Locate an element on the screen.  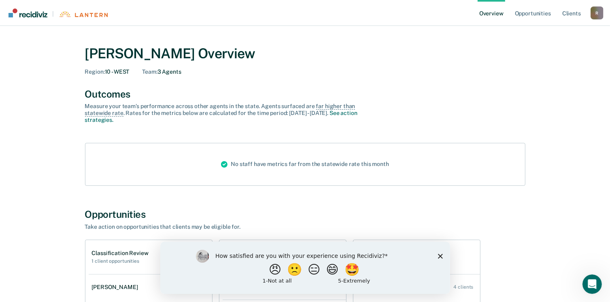
div: How satisfied are you with your experience using Recidiviz? is located at coordinates (149, 14).